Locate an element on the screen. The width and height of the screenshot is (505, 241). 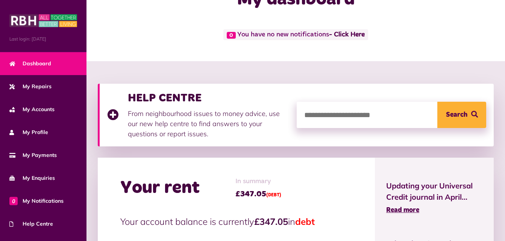
strong: £347.05 is located at coordinates (271, 222).